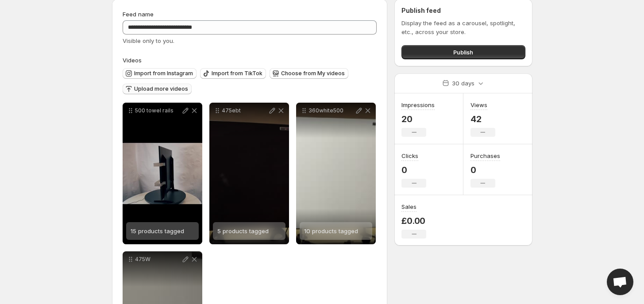  Describe the element at coordinates (237, 73) in the screenshot. I see `span: Import from TikTok` at that location.